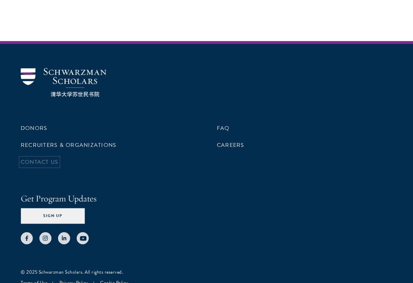 The height and width of the screenshot is (283, 413). I want to click on a: Donors, so click(34, 128).